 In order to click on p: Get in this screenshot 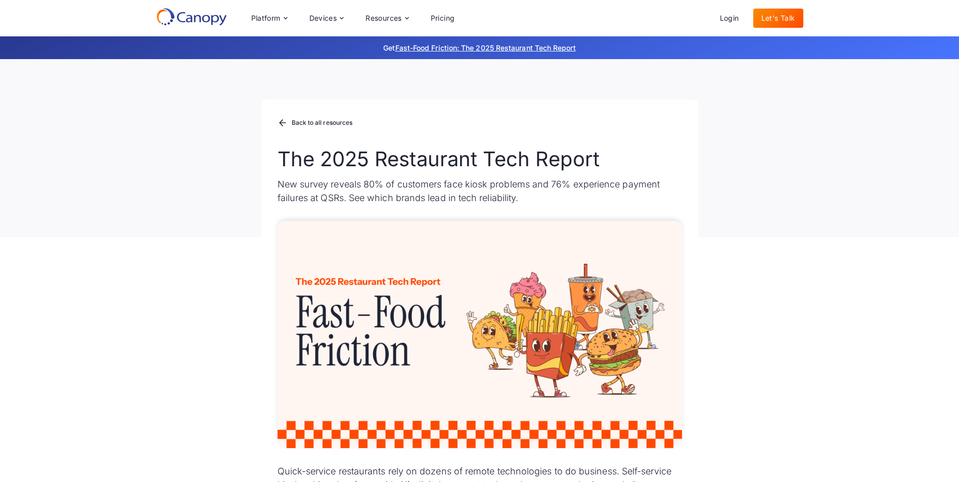, I will do `click(480, 48)`.